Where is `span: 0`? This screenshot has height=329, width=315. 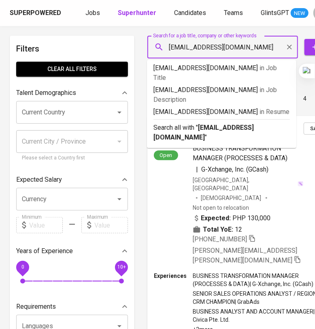
span: 0 is located at coordinates (22, 267).